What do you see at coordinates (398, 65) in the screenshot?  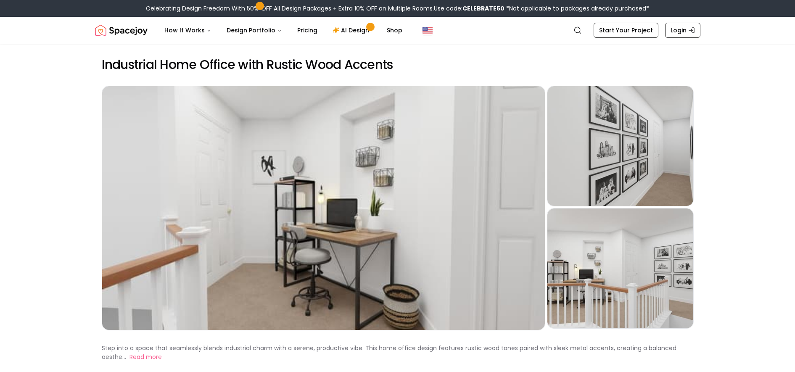 I see `h2: Industrial Home Office with Rustic Wood Accents` at bounding box center [398, 65].